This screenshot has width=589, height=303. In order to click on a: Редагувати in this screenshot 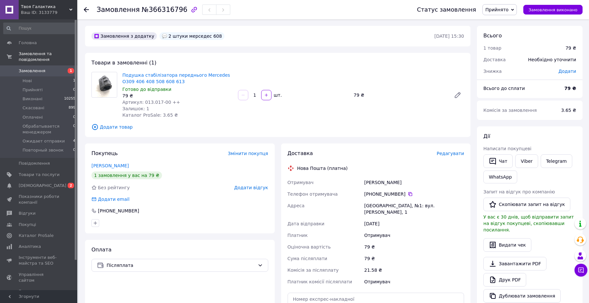, I will do `click(457, 95)`.